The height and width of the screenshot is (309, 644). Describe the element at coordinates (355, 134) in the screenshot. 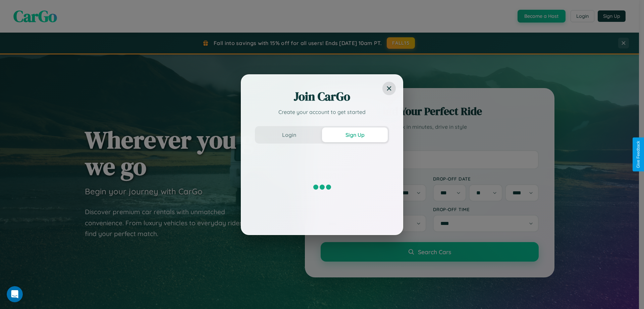

I see `button: Sign Up` at that location.